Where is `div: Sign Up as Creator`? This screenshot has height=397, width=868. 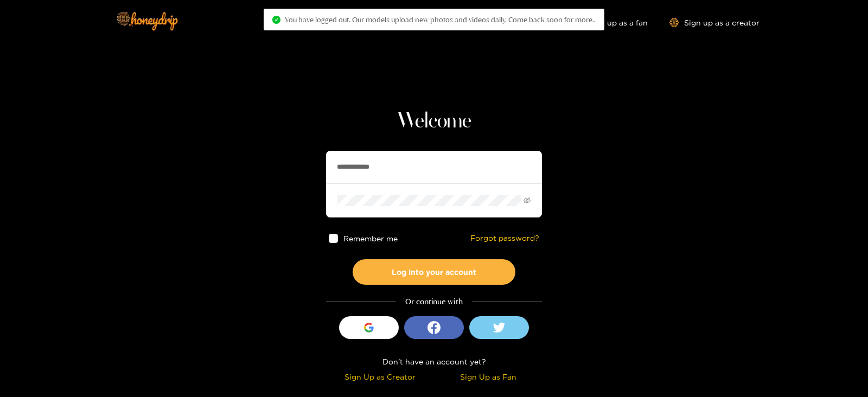 div: Sign Up as Creator is located at coordinates (380, 377).